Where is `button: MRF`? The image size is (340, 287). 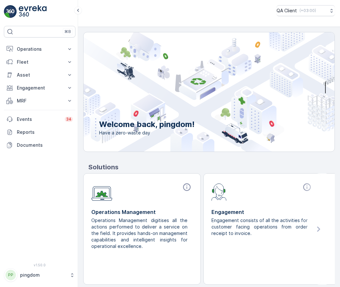
button: MRF is located at coordinates (39, 101).